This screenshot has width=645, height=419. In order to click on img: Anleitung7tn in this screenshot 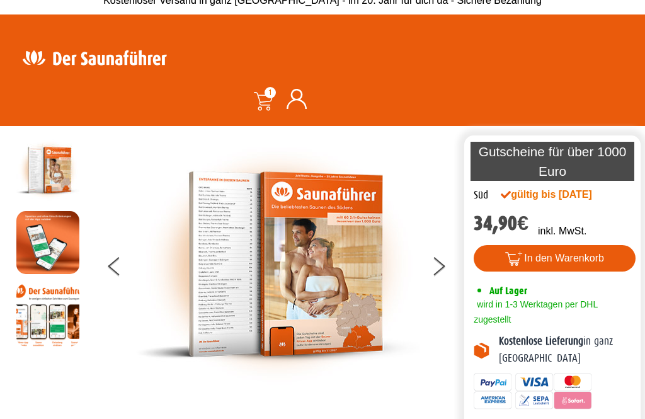, I will do `click(48, 315)`.